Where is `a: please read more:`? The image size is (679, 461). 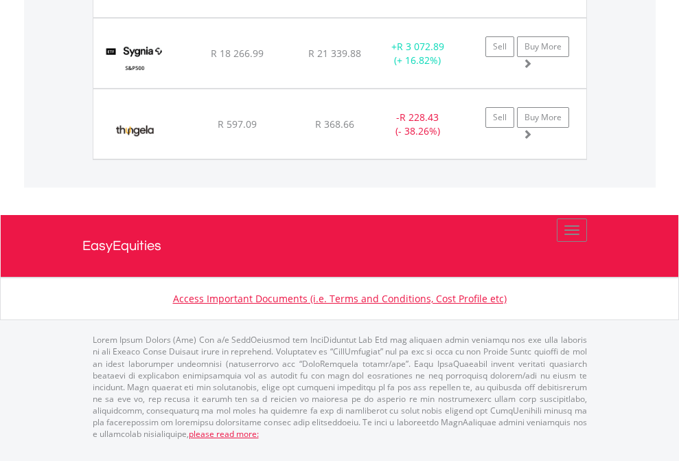
a: please read more: is located at coordinates (224, 434).